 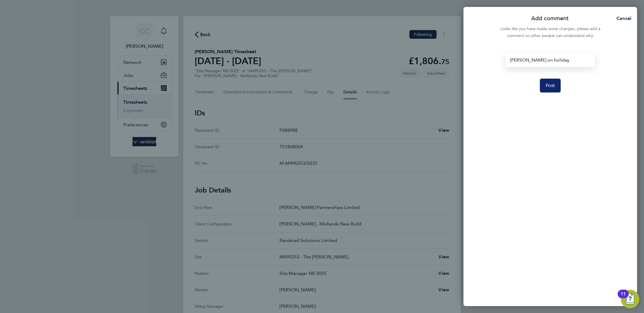 I want to click on span: Cancel, so click(x=623, y=18).